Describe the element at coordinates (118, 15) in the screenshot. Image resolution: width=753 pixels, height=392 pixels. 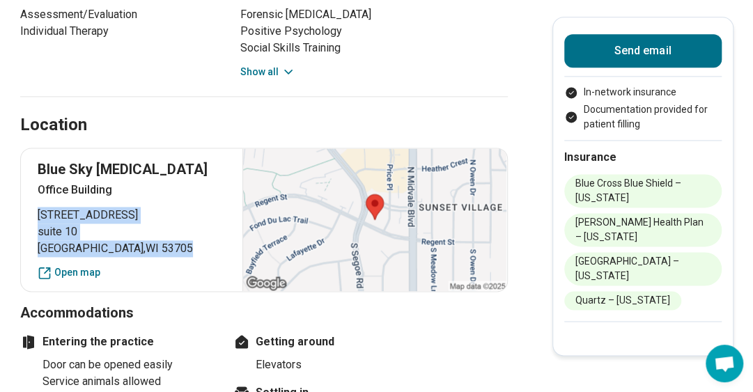
I see `li: Assessment/Evaluation` at that location.